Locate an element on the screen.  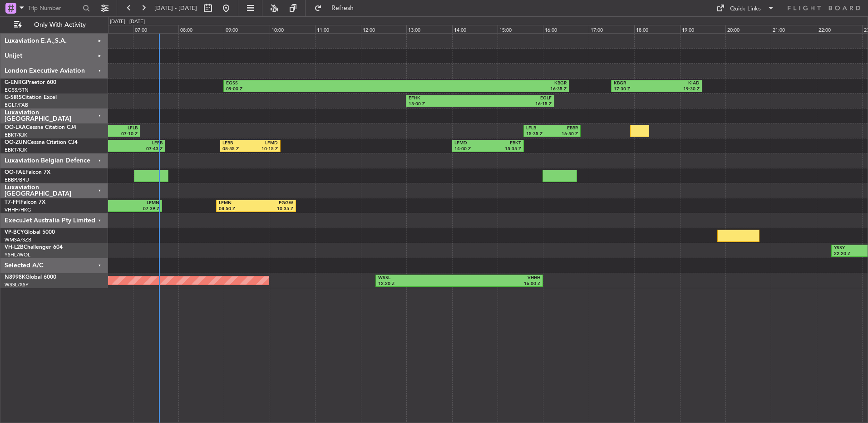
span: VP-BCY is located at coordinates (14, 233).